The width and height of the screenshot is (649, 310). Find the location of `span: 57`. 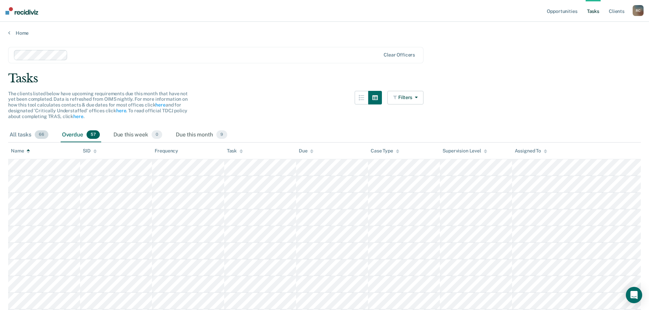

span: 57 is located at coordinates (93, 135).